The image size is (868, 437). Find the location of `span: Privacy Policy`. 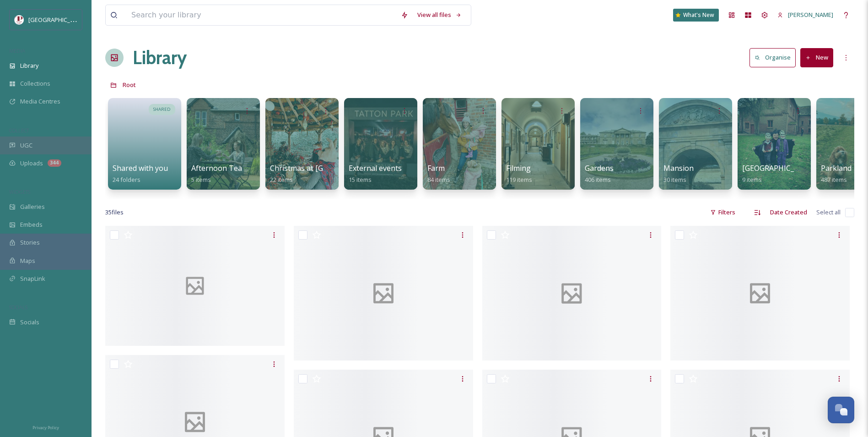

span: Privacy Policy is located at coordinates (46, 427).